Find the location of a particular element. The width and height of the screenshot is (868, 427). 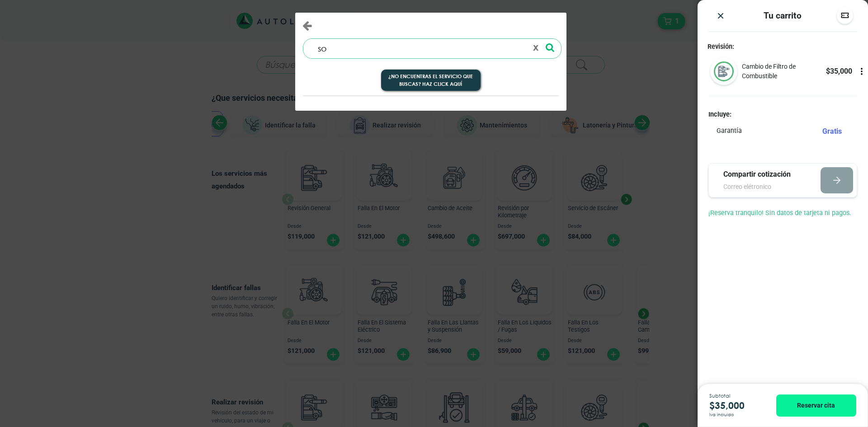

p: Compartir cotización is located at coordinates (763, 174).